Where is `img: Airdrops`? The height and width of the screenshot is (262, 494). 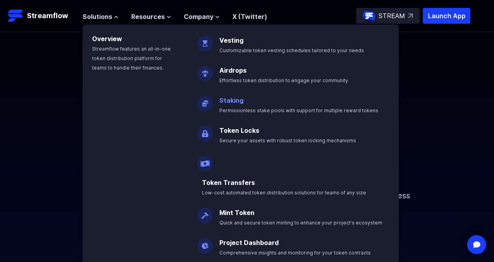
img: Airdrops is located at coordinates (205, 70).